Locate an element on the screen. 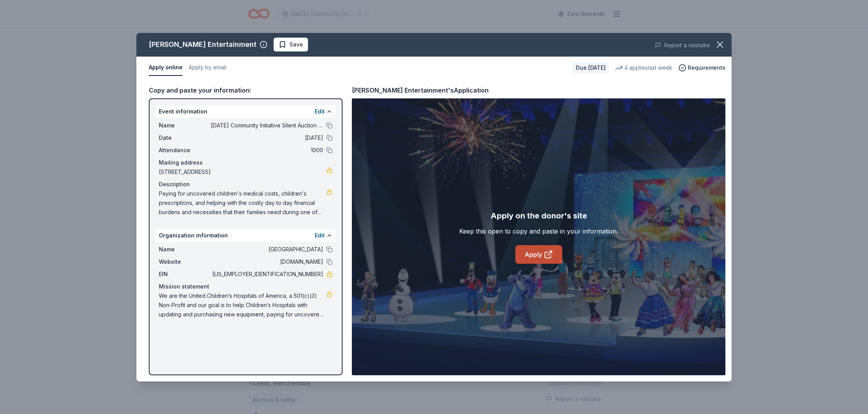  div: Apply on the donor's site is located at coordinates (539, 215).